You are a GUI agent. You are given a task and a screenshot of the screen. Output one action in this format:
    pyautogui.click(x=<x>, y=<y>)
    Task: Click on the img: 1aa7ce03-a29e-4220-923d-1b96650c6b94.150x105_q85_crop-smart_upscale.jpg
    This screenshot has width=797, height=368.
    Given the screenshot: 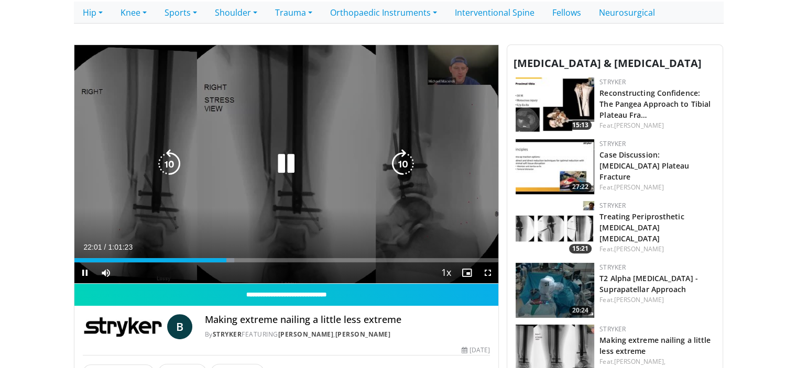 What is the action you would take?
    pyautogui.click(x=555, y=228)
    